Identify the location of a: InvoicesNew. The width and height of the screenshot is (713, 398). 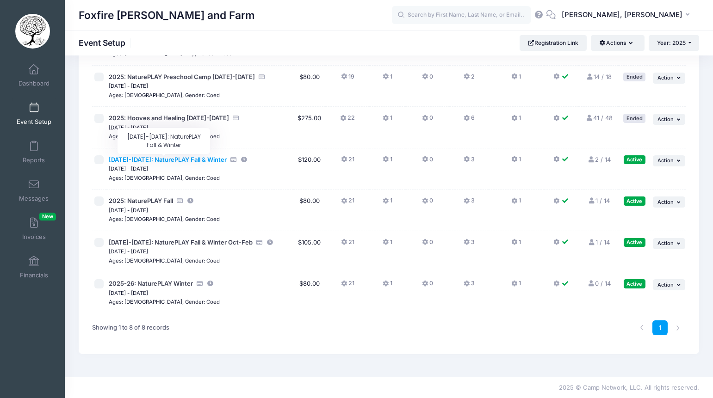
(34, 229).